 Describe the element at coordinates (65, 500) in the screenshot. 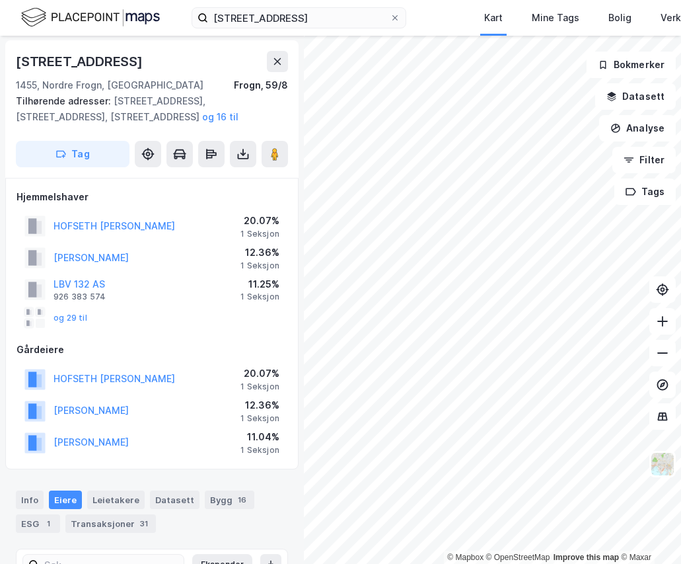

I see `div: Eiere` at that location.